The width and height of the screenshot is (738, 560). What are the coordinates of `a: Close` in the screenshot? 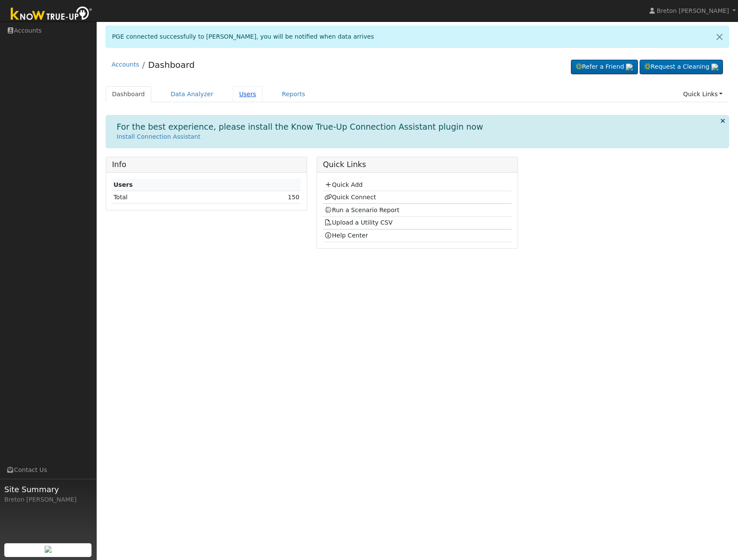 It's located at (720, 37).